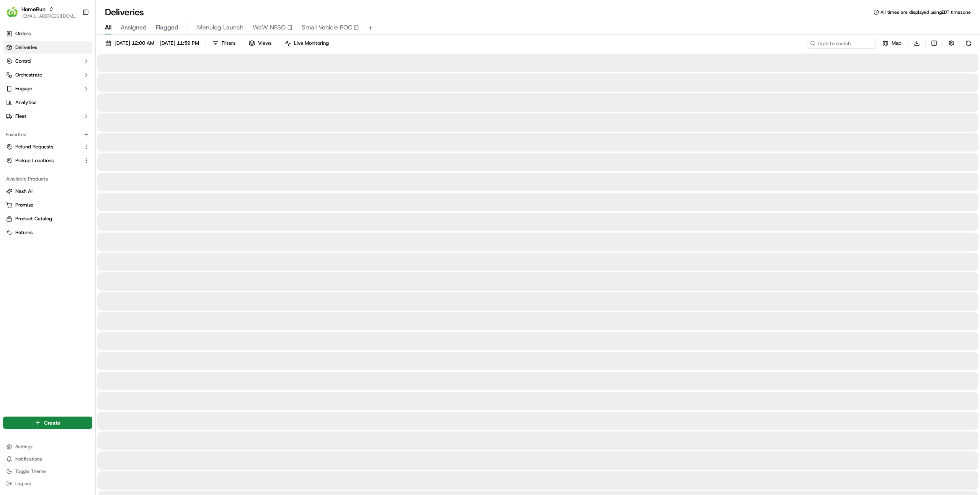  I want to click on span: Product Catalog, so click(33, 219).